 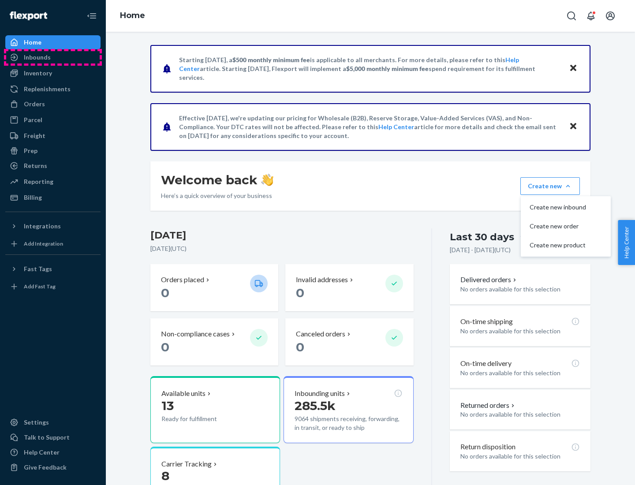 What do you see at coordinates (53, 467) in the screenshot?
I see `button: Give Feedback` at bounding box center [53, 467].